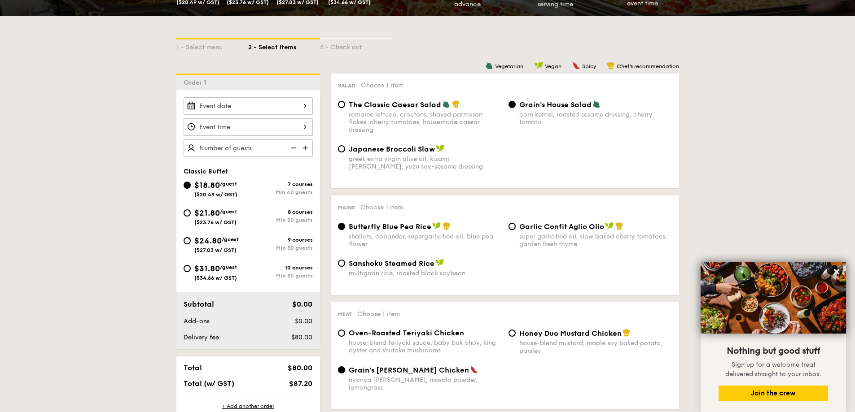  What do you see at coordinates (215, 223) in the screenshot?
I see `span: ($23.76 w/ GST)` at bounding box center [215, 223].